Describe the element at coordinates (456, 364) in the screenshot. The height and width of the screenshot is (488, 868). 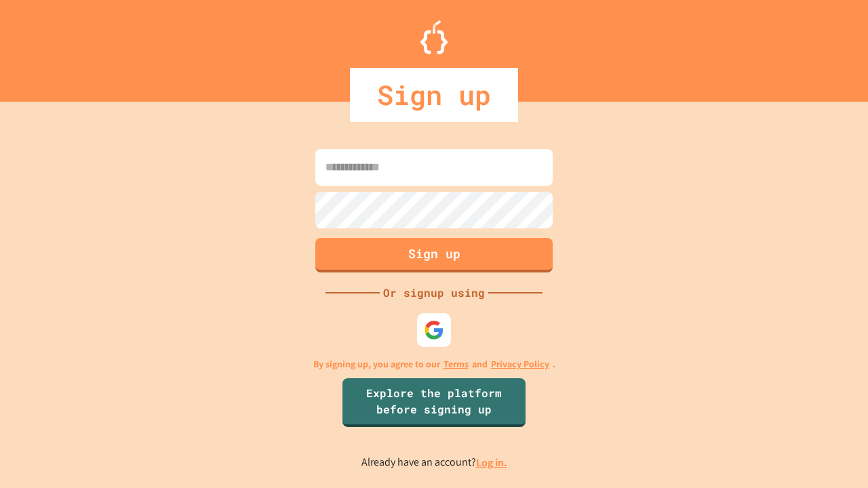
I see `a: Terms` at that location.